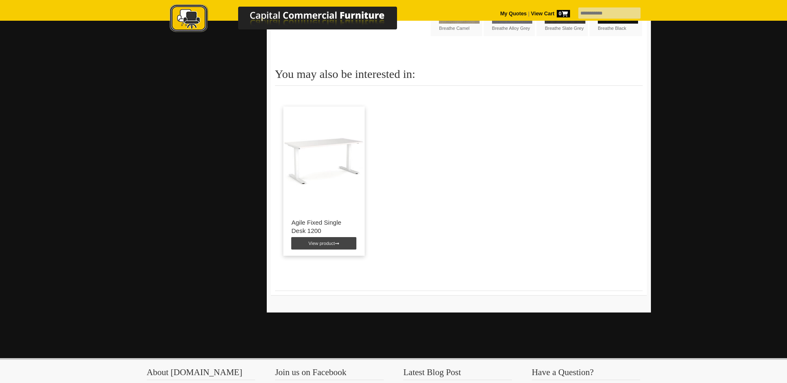 This screenshot has width=787, height=383. I want to click on a: Capital Commercial Furniture Logo, so click(292, 20).